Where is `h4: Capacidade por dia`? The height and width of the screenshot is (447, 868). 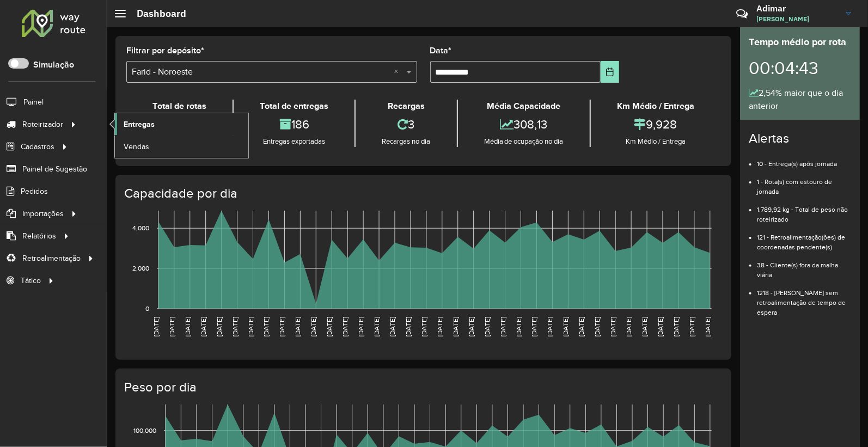 h4: Capacidade por dia is located at coordinates (422, 194).